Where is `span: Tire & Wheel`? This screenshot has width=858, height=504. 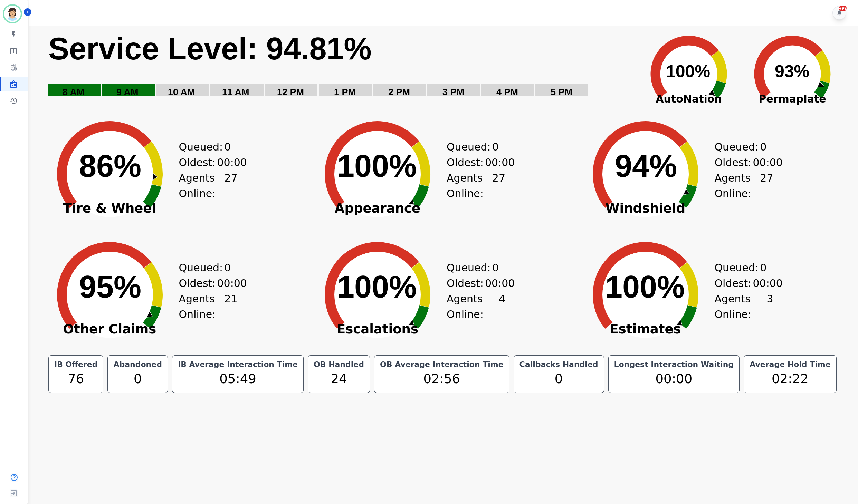
span: Tire & Wheel is located at coordinates (110, 208).